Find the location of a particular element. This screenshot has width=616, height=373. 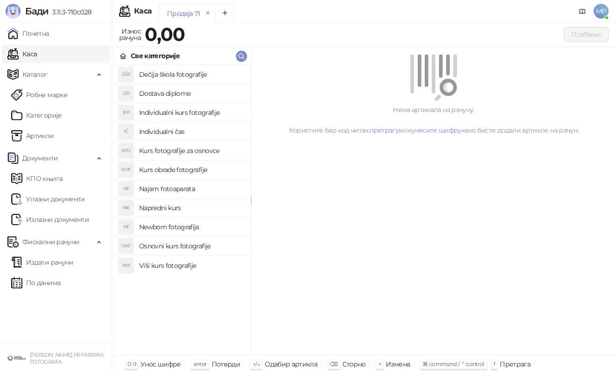

div: Претрага is located at coordinates (515, 364).